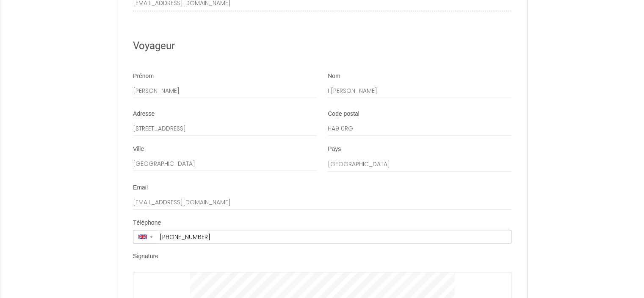 This screenshot has width=644, height=298. Describe the element at coordinates (334, 149) in the screenshot. I see `label: Pays` at that location.